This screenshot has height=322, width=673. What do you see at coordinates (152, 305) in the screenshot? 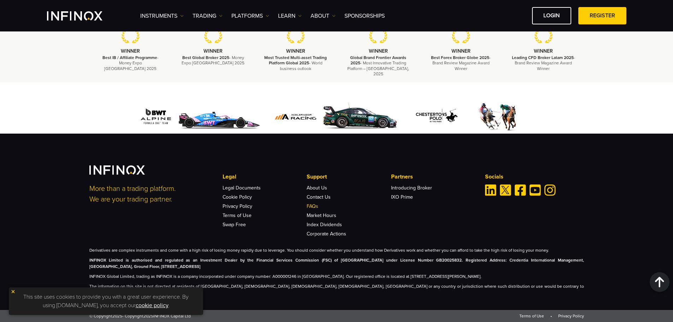
I see `a: cookie policy` at bounding box center [152, 305].